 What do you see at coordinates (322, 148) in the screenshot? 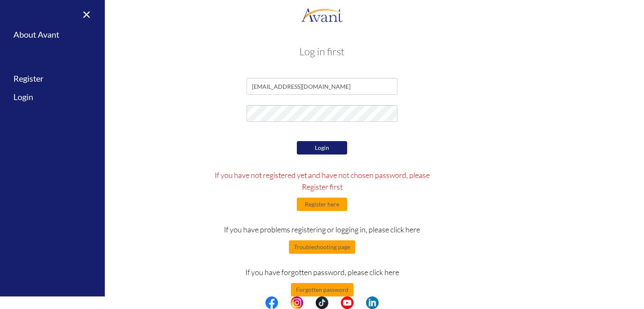
I see `button: Login` at bounding box center [322, 148].